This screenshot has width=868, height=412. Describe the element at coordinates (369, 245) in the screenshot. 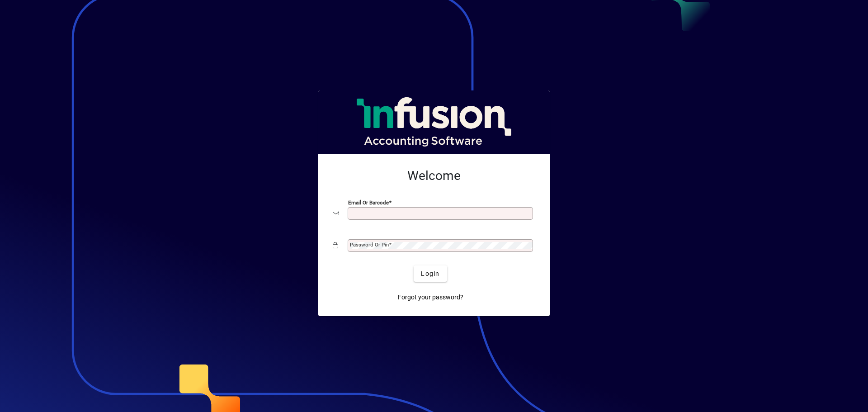

I see `mat-label: Password or Pin` at that location.